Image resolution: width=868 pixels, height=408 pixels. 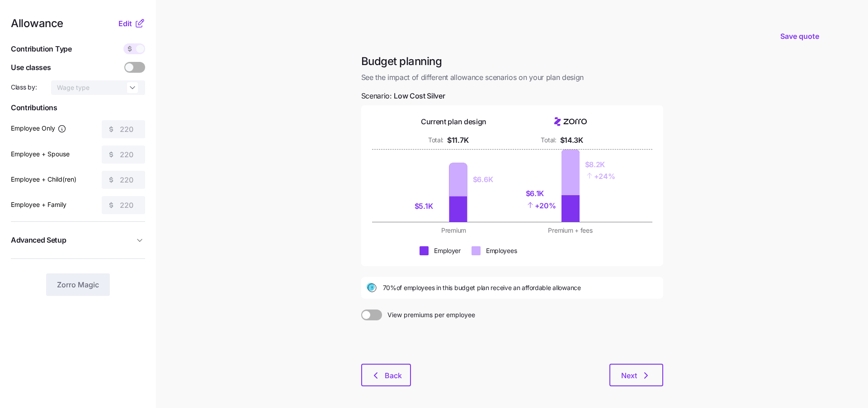 What do you see at coordinates (571, 140) in the screenshot?
I see `div: $14.3K` at bounding box center [571, 140].